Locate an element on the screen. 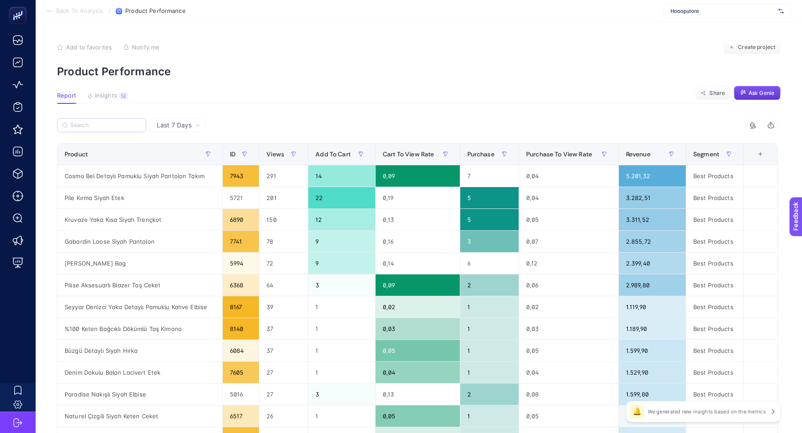  p: We generated new insights based on the metrics is located at coordinates (706, 411).